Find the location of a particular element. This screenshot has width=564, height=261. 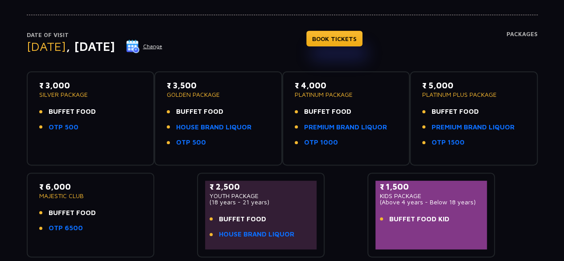

p: Date of Visit is located at coordinates (95, 35).